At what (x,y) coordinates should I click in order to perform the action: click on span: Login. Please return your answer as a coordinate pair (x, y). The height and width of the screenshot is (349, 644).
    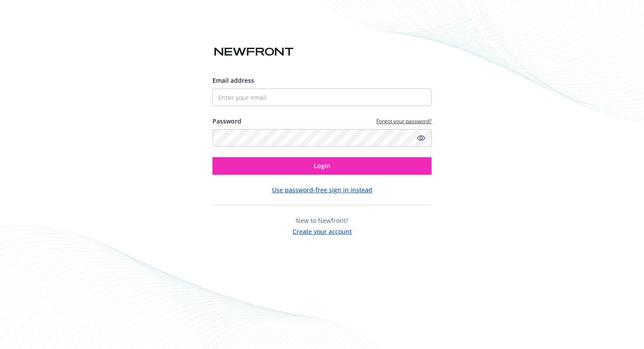
    Looking at the image, I should click on (322, 165).